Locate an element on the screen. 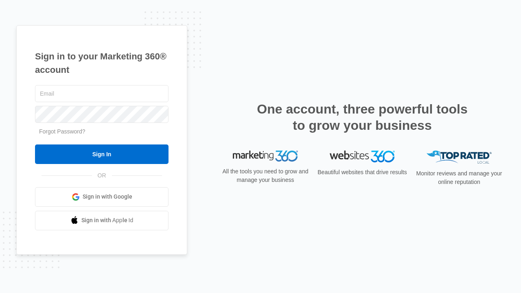 The height and width of the screenshot is (293, 521). a: Sign in with Google is located at coordinates (102, 197).